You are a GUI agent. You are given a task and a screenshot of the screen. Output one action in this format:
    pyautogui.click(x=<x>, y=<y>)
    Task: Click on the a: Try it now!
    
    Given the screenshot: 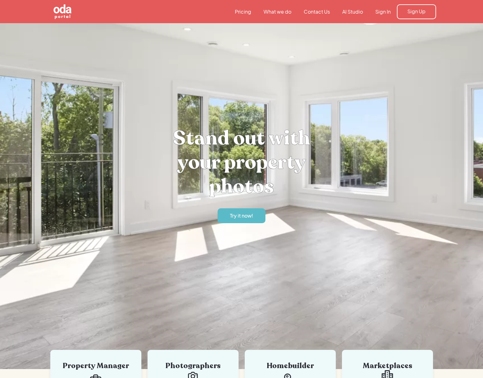 What is the action you would take?
    pyautogui.click(x=241, y=215)
    